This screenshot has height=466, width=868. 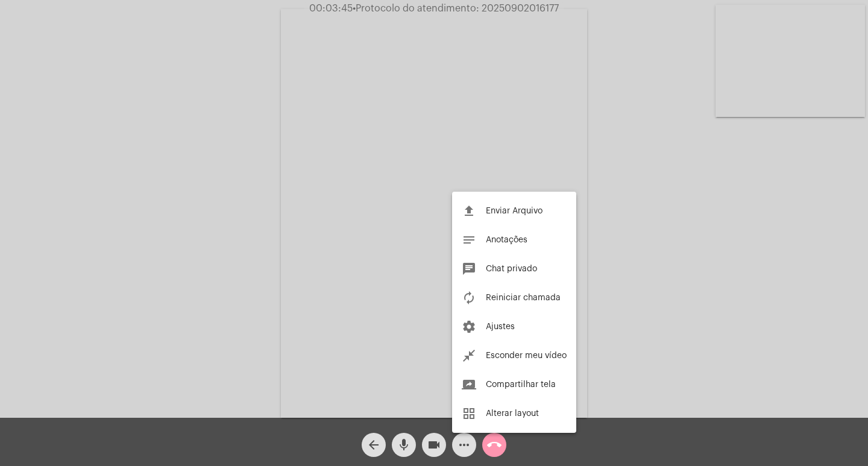 I want to click on mat-icon: grid_view, so click(x=469, y=413).